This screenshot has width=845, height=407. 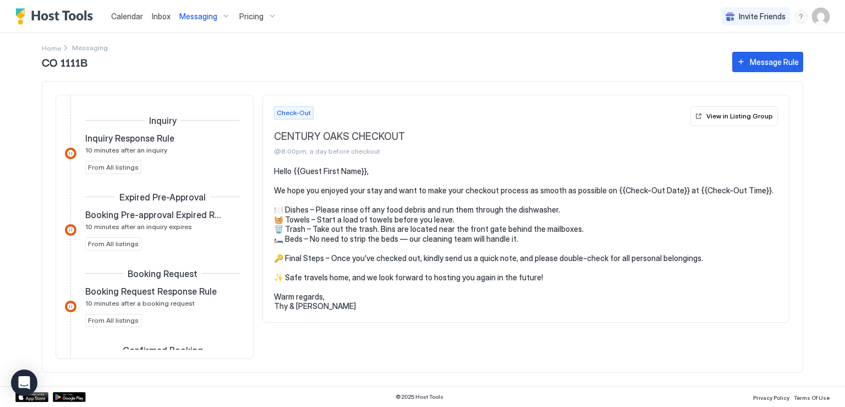 What do you see at coordinates (57, 17) in the screenshot?
I see `a: Host Tools Logo` at bounding box center [57, 17].